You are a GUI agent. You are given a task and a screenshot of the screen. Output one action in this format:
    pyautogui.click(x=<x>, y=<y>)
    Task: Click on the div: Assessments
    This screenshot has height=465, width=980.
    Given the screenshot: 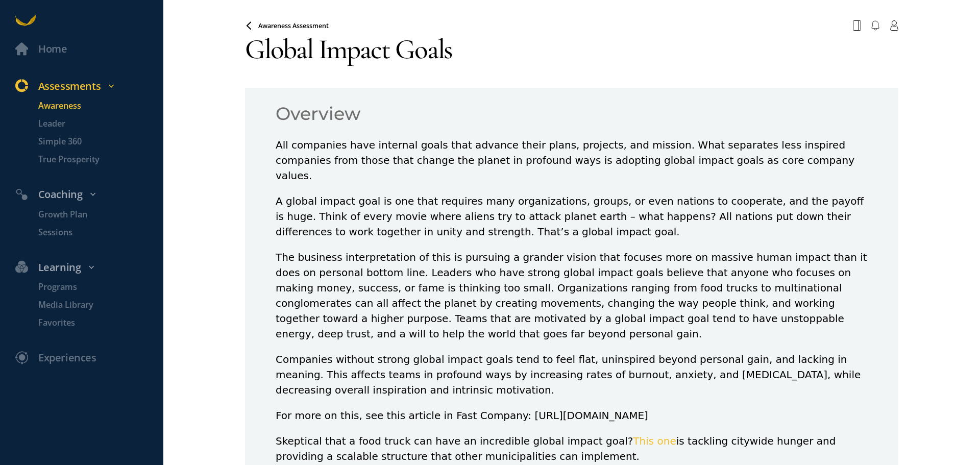 What is the action you would take?
    pyautogui.click(x=87, y=86)
    